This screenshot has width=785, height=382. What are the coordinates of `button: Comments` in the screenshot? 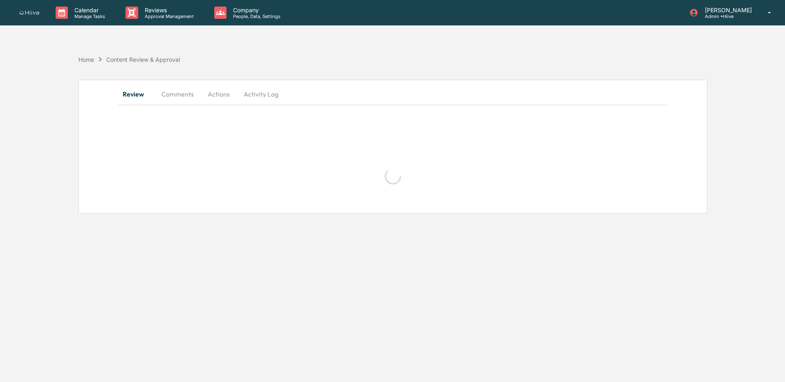 It's located at (177, 94).